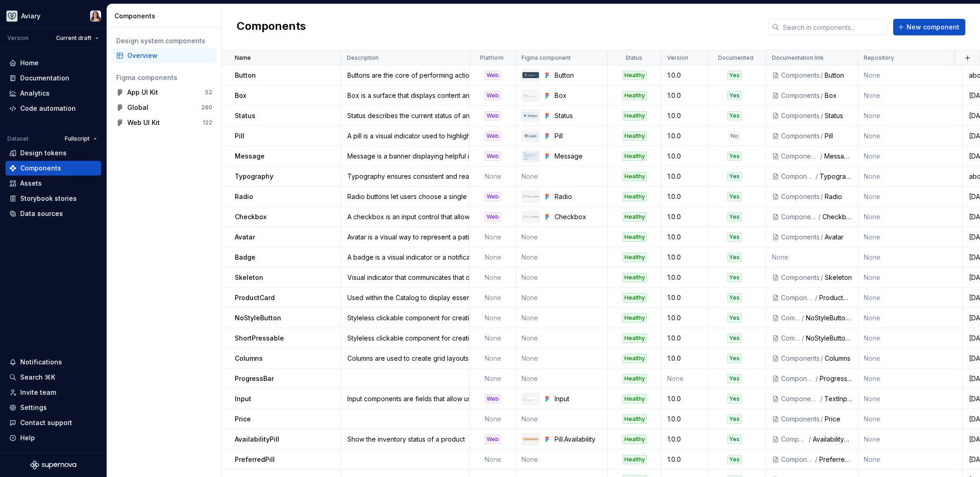 The image size is (980, 477). I want to click on button: Notifications, so click(53, 362).